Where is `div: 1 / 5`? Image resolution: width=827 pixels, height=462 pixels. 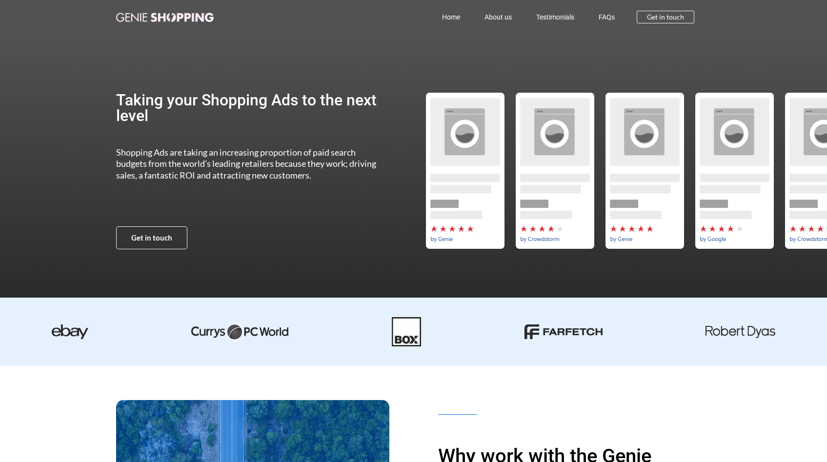 div: 1 / 5 is located at coordinates (465, 171).